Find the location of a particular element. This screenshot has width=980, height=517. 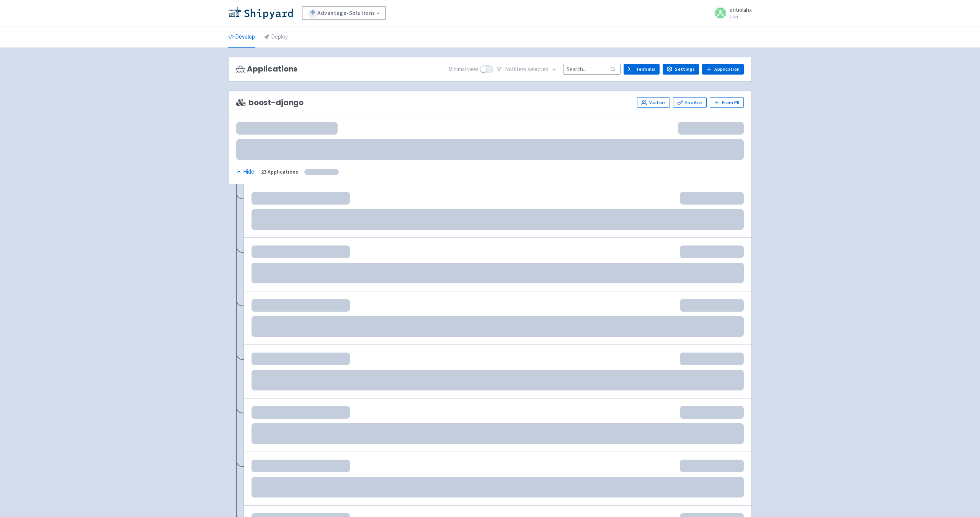

h3: Applications is located at coordinates (267, 69).